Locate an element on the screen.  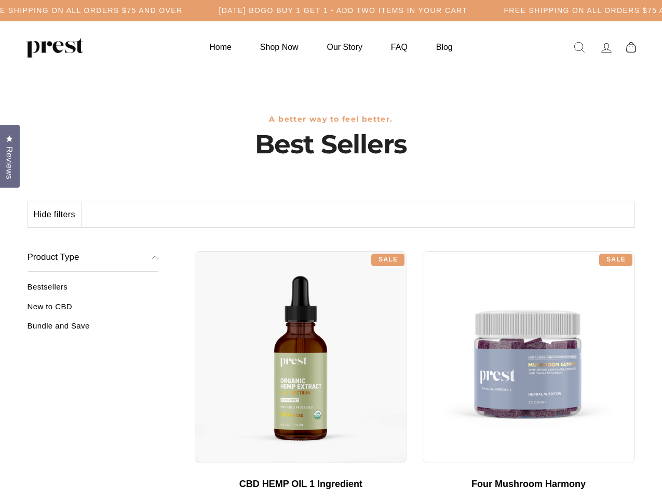
a: Bundle and Save is located at coordinates (93, 329).